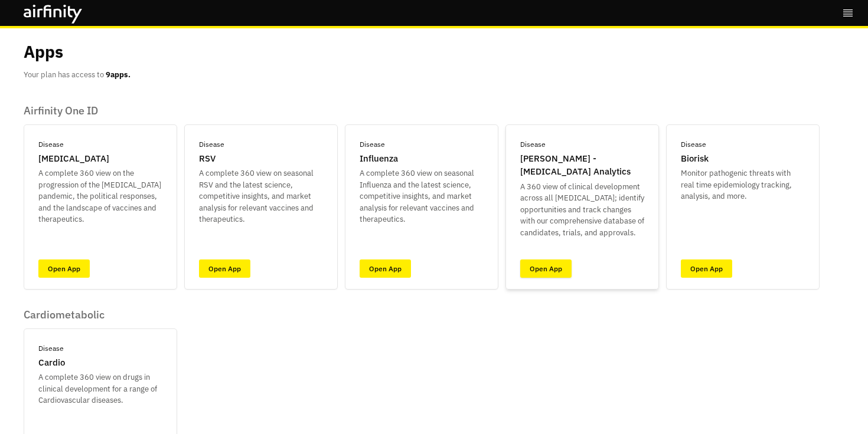 The width and height of the screenshot is (868, 434). I want to click on p: Biorisk, so click(695, 159).